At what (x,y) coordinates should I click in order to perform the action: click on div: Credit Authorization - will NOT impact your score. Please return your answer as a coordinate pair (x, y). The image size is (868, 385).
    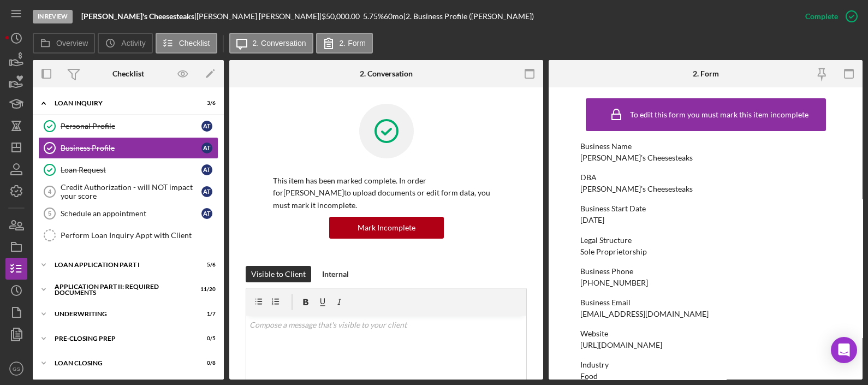
    Looking at the image, I should click on (131, 192).